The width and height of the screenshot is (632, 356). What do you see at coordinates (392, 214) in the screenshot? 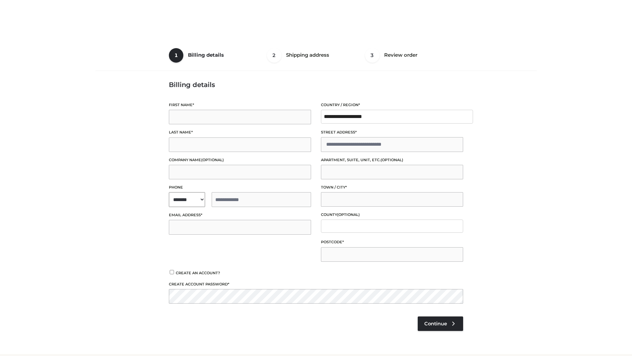
I see `label: County` at bounding box center [392, 214].